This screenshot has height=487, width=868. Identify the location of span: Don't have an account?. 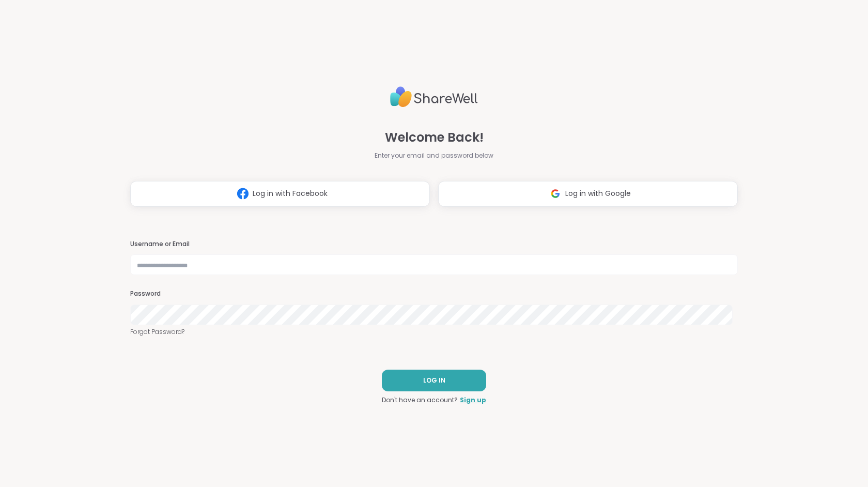
(420, 400).